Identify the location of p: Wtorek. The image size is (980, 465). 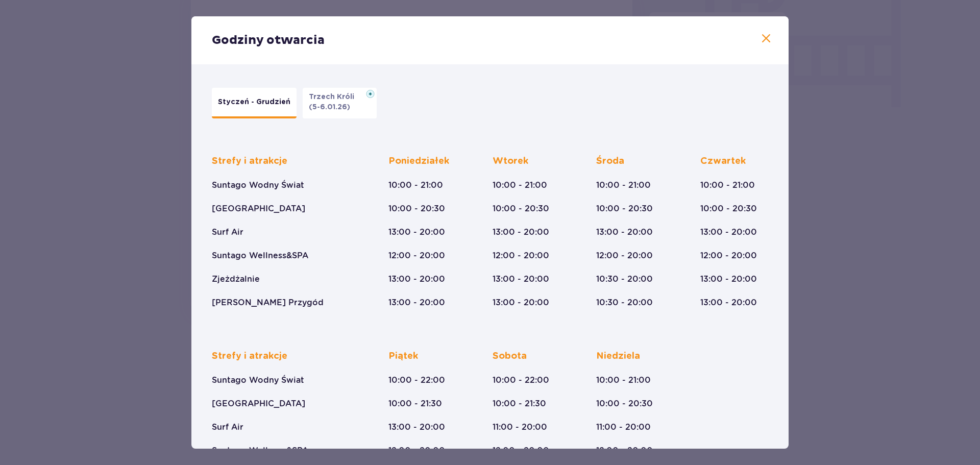
(511, 161).